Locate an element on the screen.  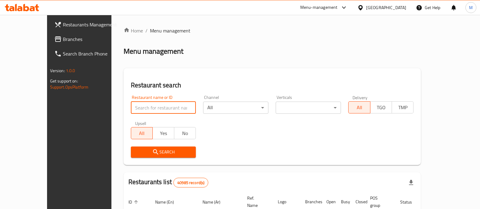
a: Home is located at coordinates (133, 31).